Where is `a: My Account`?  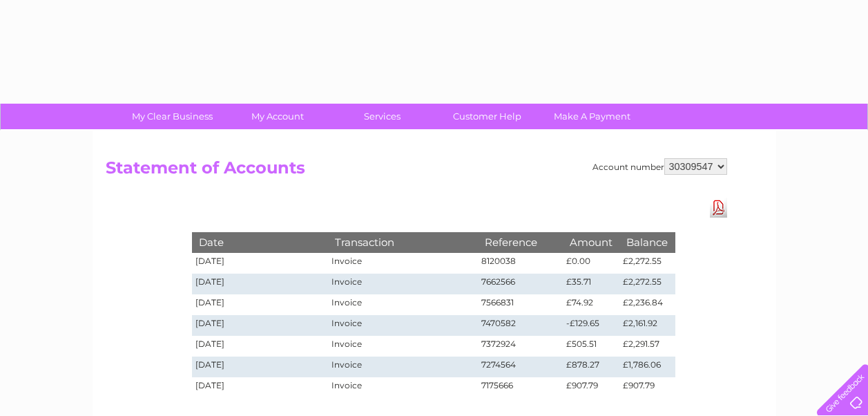 a: My Account is located at coordinates (277, 116).